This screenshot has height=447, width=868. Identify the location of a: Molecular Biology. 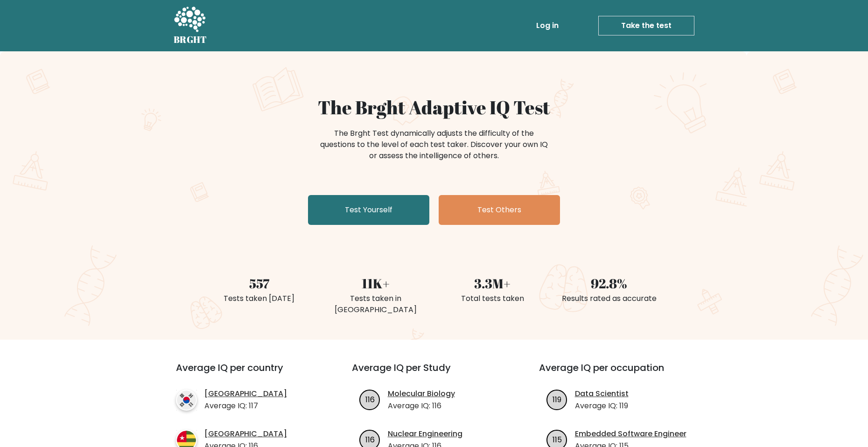
(422, 394).